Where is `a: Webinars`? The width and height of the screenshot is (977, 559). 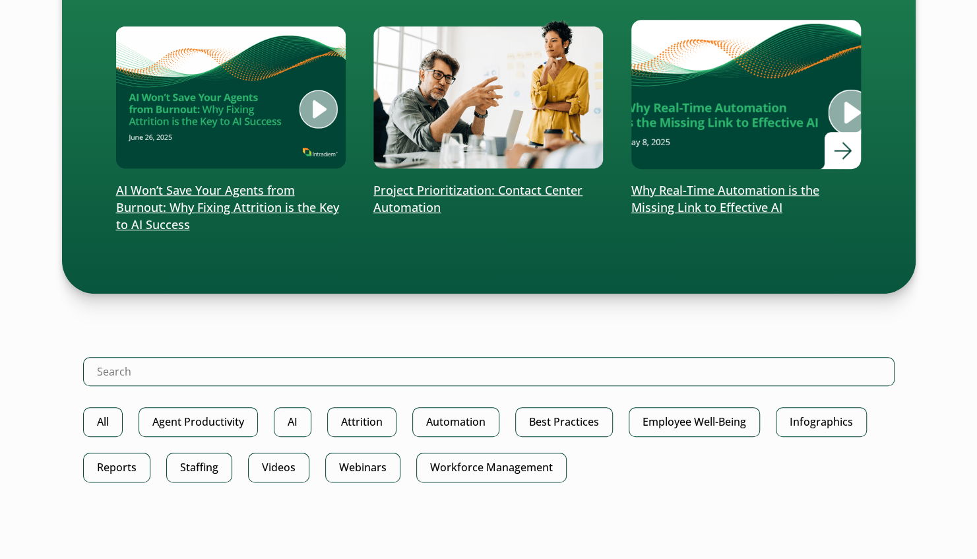 a: Webinars is located at coordinates (363, 467).